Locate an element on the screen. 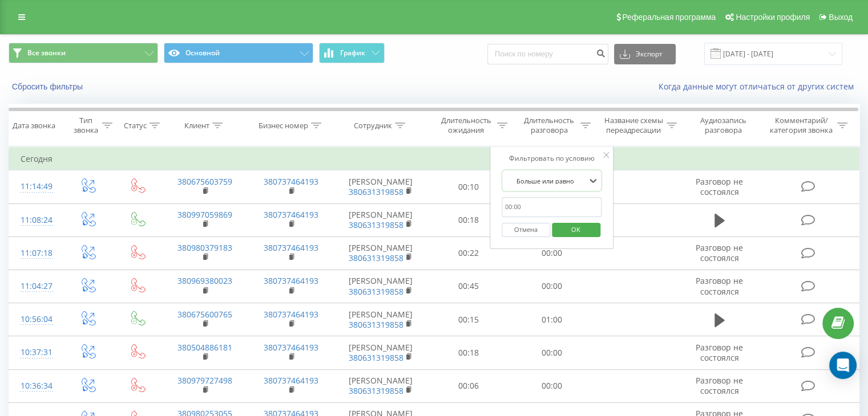  a: 380997059869 is located at coordinates (205, 214).